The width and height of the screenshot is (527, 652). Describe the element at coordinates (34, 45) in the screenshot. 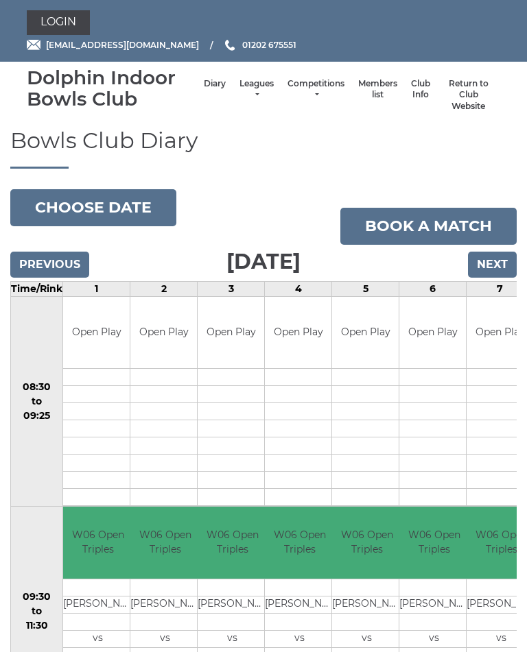

I see `img: Email` at that location.